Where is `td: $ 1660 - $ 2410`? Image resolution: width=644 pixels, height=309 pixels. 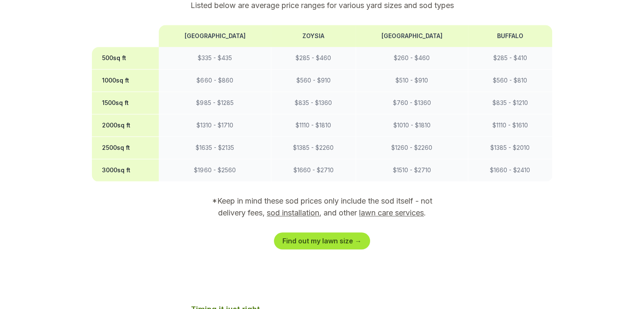 td: $ 1660 - $ 2410 is located at coordinates (510, 170).